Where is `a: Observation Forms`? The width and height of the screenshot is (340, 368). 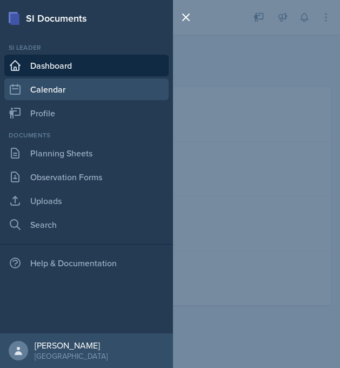
a: Observation Forms is located at coordinates (86, 177).